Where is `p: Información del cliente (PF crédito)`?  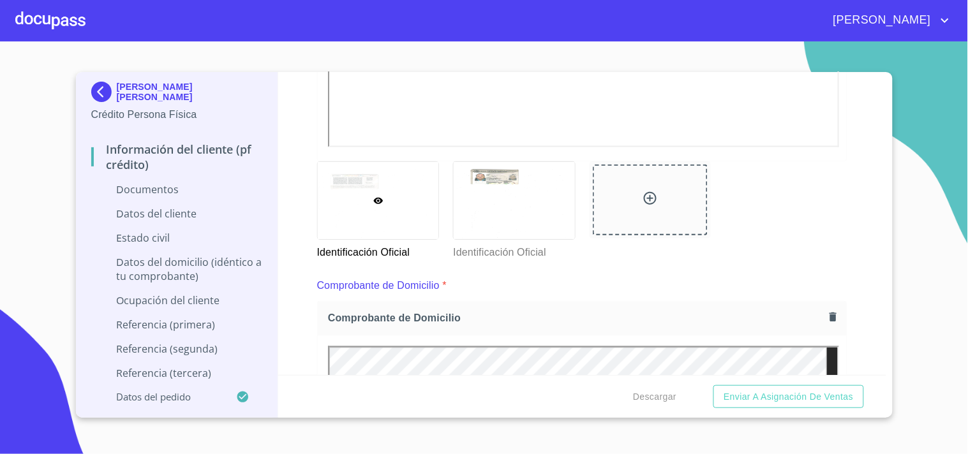
p: Información del cliente (PF crédito) is located at coordinates (177, 157).